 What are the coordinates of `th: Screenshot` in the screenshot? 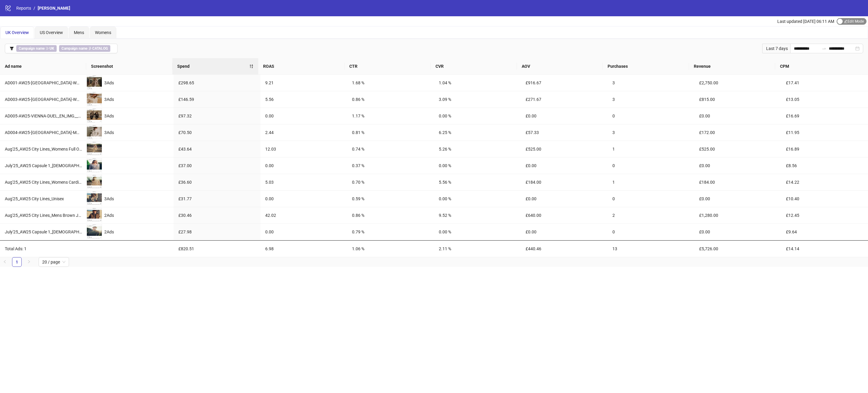 It's located at (129, 66).